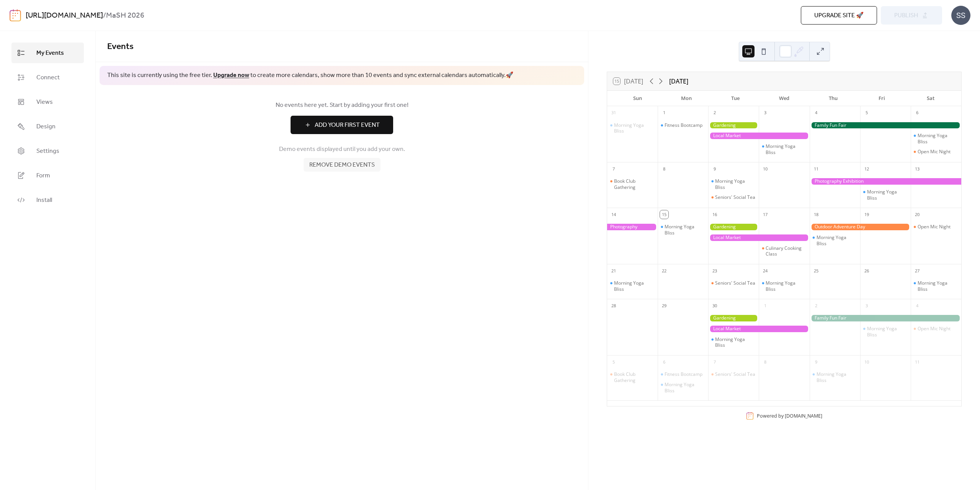 Image resolution: width=980 pixels, height=490 pixels. Describe the element at coordinates (786, 251) in the screenshot. I see `div: Culinary Cooking Class` at that location.